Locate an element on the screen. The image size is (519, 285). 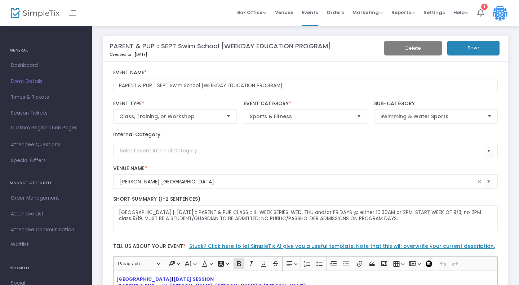
h4: PROMOTE is located at coordinates (46, 268).